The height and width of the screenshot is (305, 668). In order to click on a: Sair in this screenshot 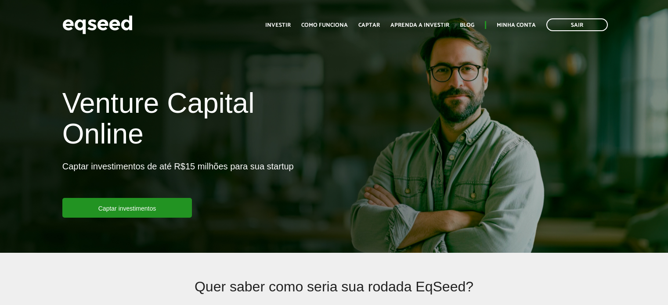, I will do `click(577, 25)`.